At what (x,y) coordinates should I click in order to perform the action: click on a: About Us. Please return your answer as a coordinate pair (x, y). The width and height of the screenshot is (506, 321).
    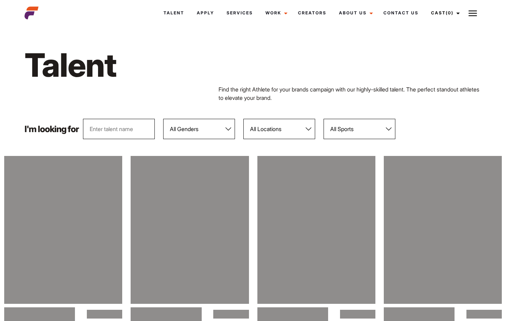
    Looking at the image, I should click on (354, 13).